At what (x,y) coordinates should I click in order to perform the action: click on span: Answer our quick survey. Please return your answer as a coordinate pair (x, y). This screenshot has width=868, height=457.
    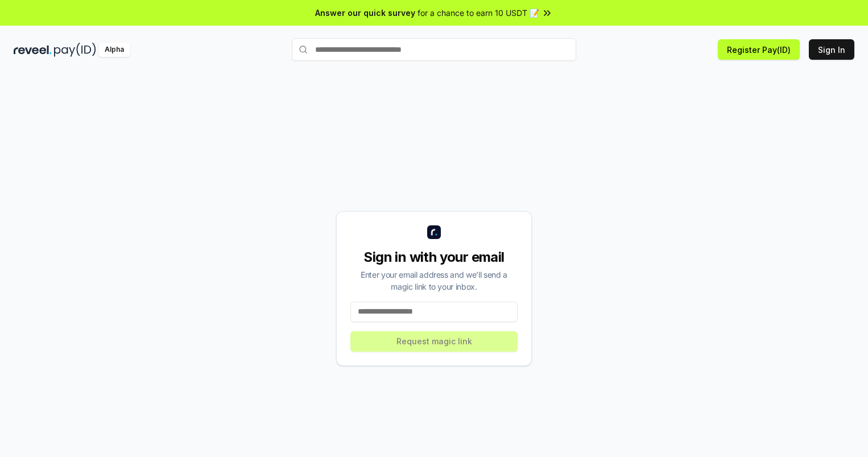
    Looking at the image, I should click on (365, 12).